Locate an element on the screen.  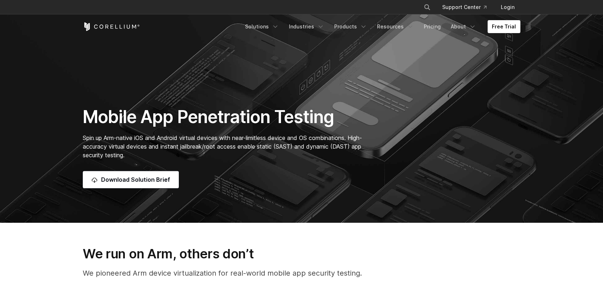
span: Spin up Arm-native iOS and Android virtual devices with near-limitless device and OS combinations... is located at coordinates (222, 146).